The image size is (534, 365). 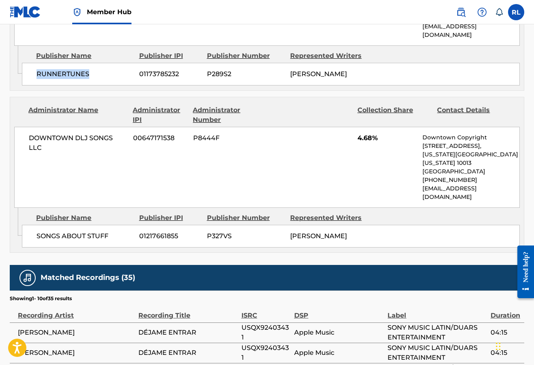 What do you see at coordinates (85, 236) in the screenshot?
I see `span: SONGS ABOUT STUFF` at bounding box center [85, 236].